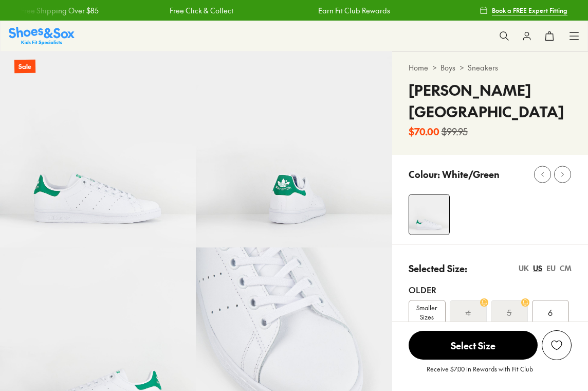 This screenshot has height=391, width=588. What do you see at coordinates (454, 131) in the screenshot?
I see `s: $99.95` at bounding box center [454, 131].